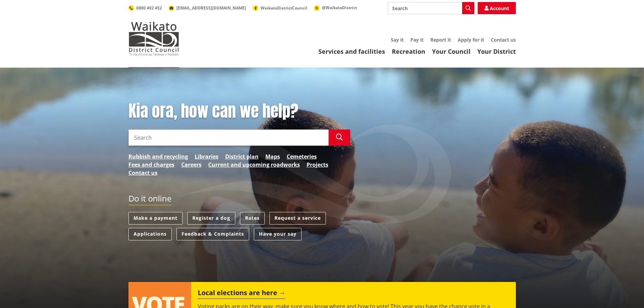 The image size is (644, 308). Describe the element at coordinates (213, 234) in the screenshot. I see `a: Feedback & Complaints` at that location.